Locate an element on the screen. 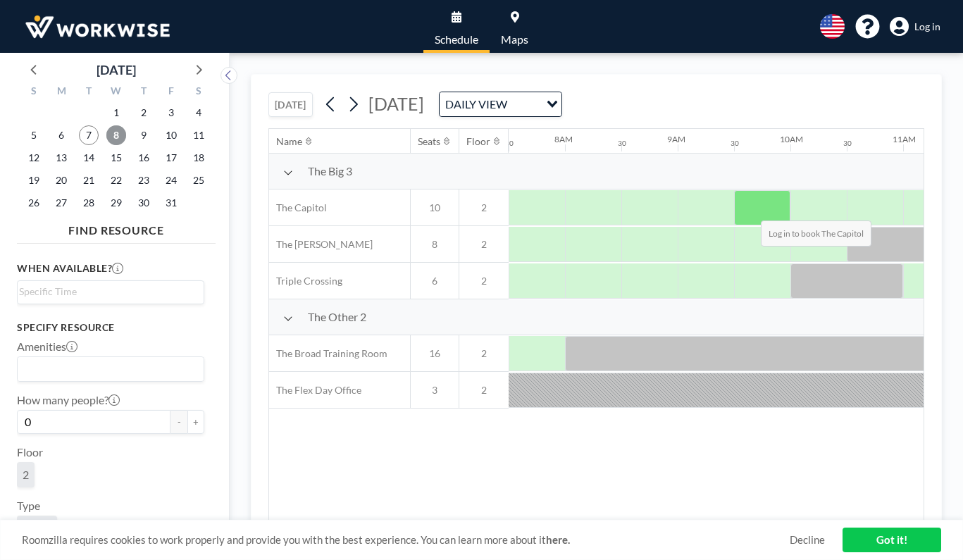 This screenshot has width=963, height=560. label: Amenities is located at coordinates (47, 347).